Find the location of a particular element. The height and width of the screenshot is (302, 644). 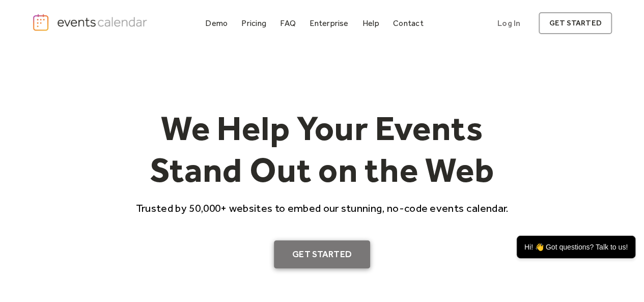

h1: We Help Your Events Stand Out on the Web is located at coordinates (322, 149).